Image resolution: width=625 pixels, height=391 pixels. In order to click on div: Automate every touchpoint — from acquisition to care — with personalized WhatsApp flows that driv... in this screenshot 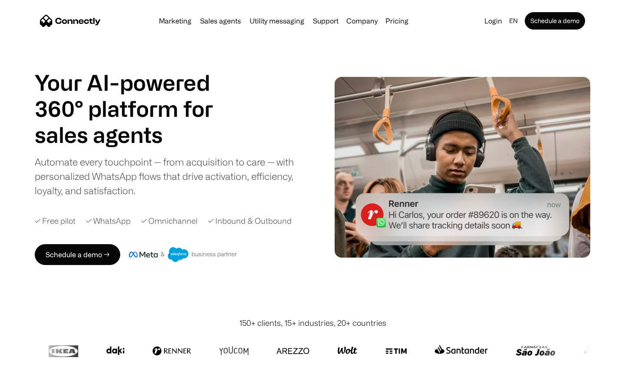, I will do `click(172, 176)`.